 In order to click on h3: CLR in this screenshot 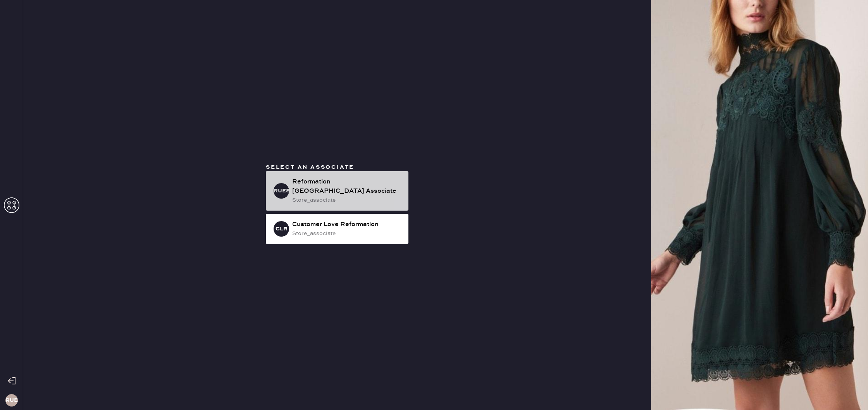, I will do `click(281, 229)`.